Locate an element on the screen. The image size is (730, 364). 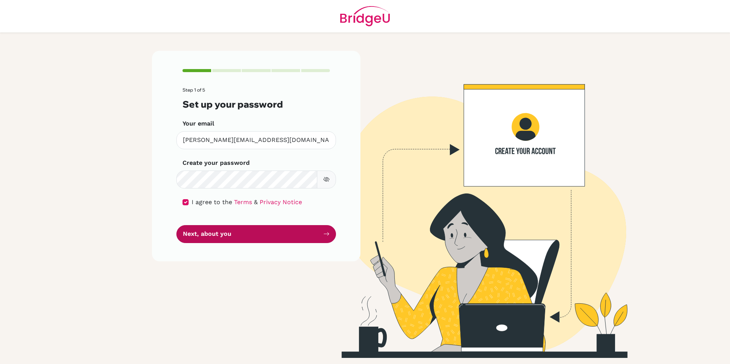
span: I agree to the is located at coordinates (212, 202).